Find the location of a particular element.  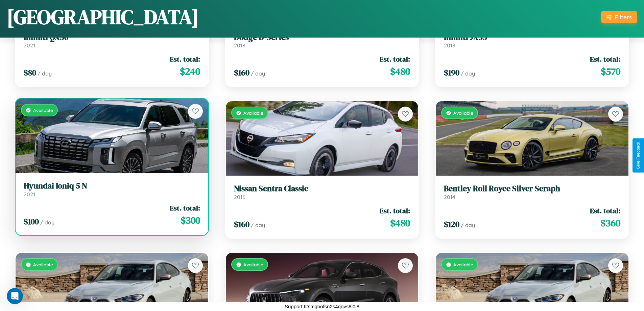

span: 2014 is located at coordinates (450, 197).